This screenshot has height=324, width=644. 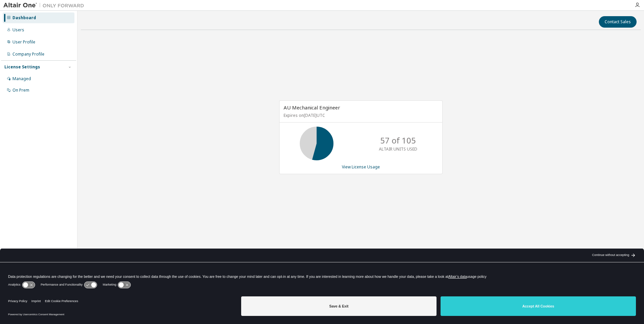 What do you see at coordinates (24, 42) in the screenshot?
I see `div: User Profile` at bounding box center [24, 42].